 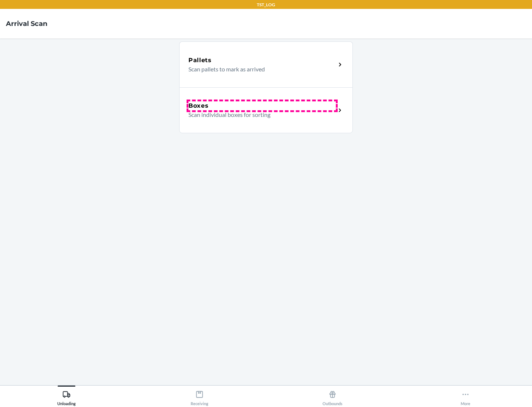 I want to click on p: Scan individual boxes for sorting, so click(x=259, y=115).